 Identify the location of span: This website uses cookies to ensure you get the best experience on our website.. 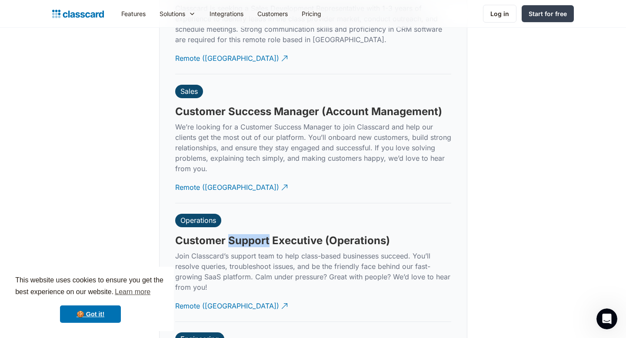
(90, 287).